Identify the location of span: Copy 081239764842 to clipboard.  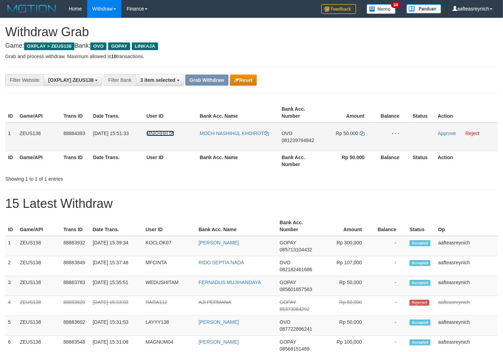
(297, 141).